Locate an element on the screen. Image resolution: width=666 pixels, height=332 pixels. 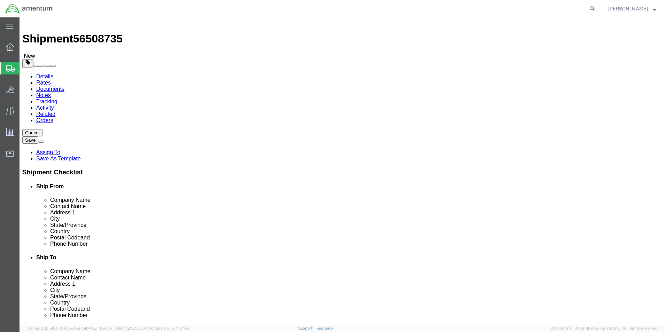
span: Susan Mitchell-Robertson is located at coordinates (628, 9).